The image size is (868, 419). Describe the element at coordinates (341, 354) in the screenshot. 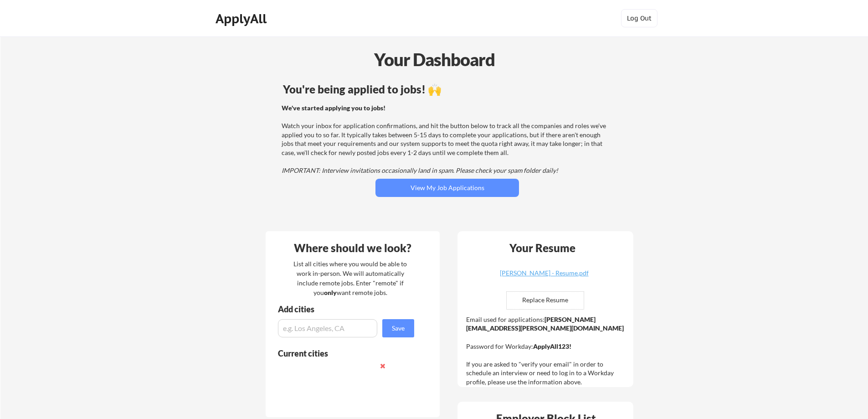

I see `div: Current cities` at that location.